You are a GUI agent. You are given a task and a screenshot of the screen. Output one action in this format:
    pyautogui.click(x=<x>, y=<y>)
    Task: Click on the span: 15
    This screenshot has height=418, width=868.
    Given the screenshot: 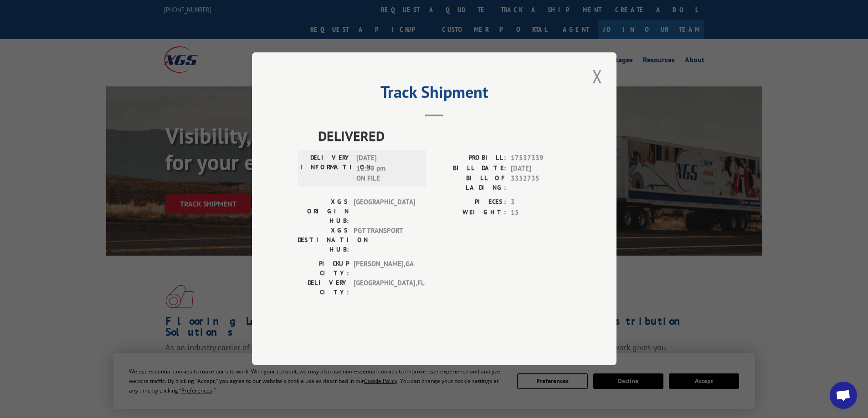 What is the action you would take?
    pyautogui.click(x=541, y=213)
    